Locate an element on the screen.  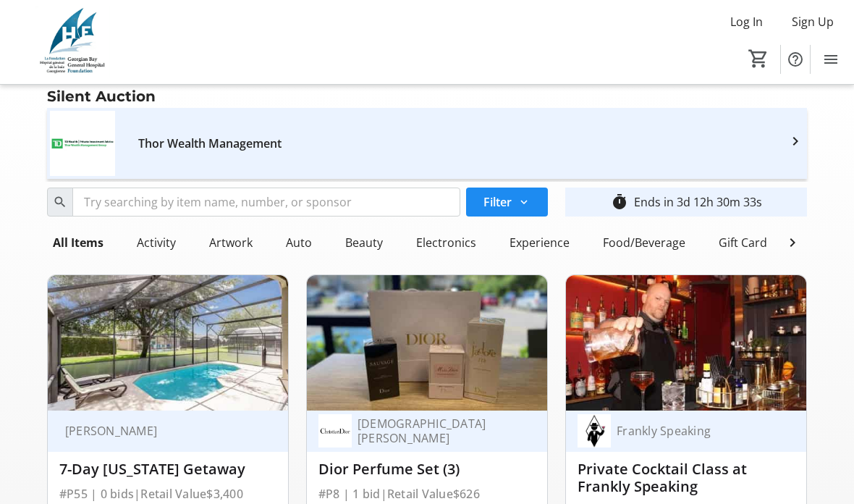
div: All Items is located at coordinates (78, 243).